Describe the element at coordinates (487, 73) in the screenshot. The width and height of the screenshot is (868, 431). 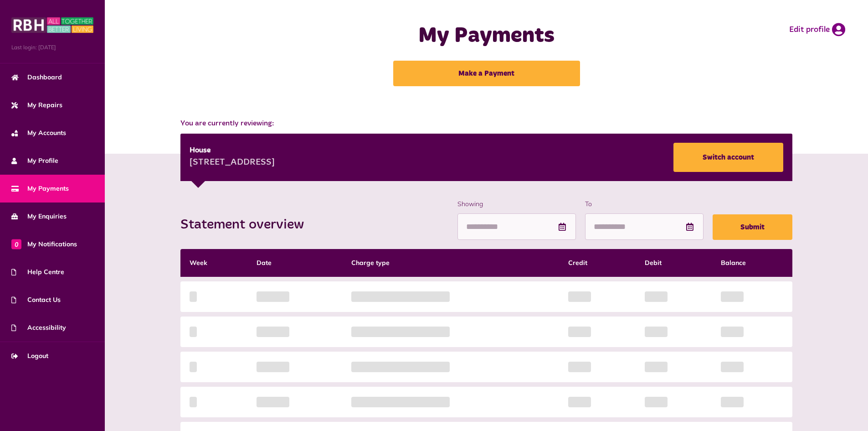
I see `a: Make a Payment` at that location.